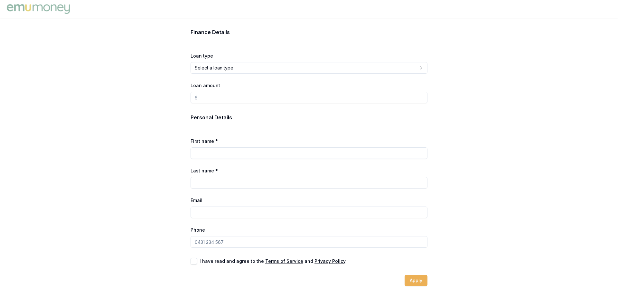 Image resolution: width=618 pixels, height=304 pixels. Describe the element at coordinates (284, 261) in the screenshot. I see `a: Terms of Service` at that location.